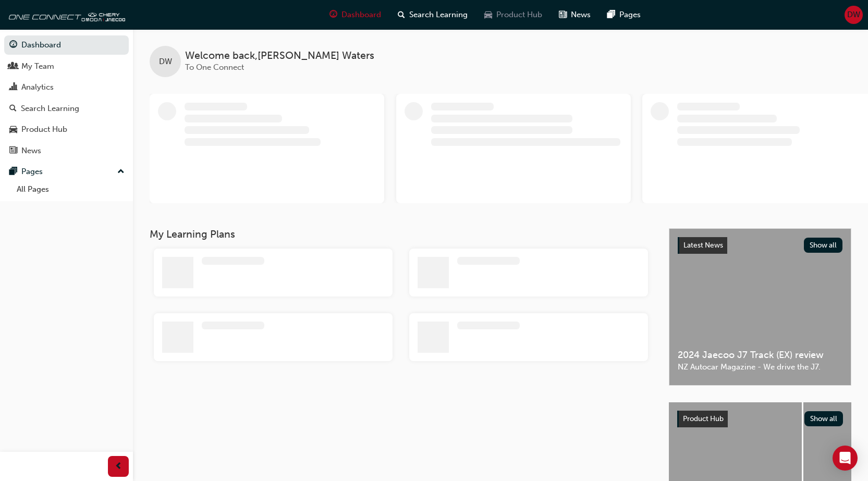 Image resolution: width=868 pixels, height=481 pixels. What do you see at coordinates (38, 87) in the screenshot?
I see `div: Analytics` at bounding box center [38, 87].